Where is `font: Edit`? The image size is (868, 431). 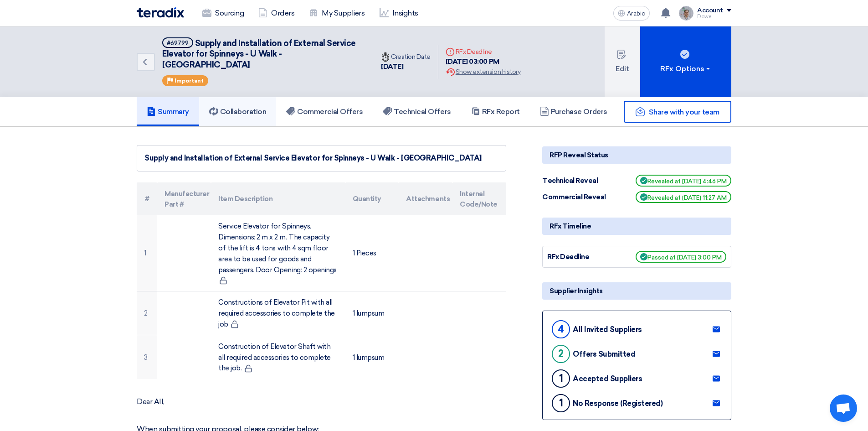
font: Edit is located at coordinates (623, 68).